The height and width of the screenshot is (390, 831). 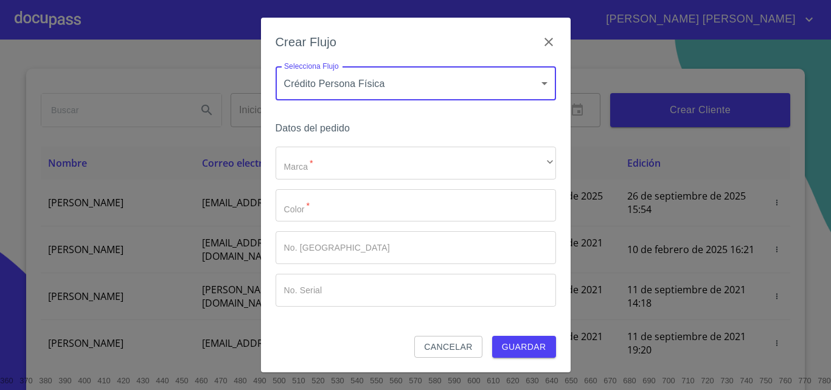 I want to click on div: Crédito Persona Física, so click(x=416, y=83).